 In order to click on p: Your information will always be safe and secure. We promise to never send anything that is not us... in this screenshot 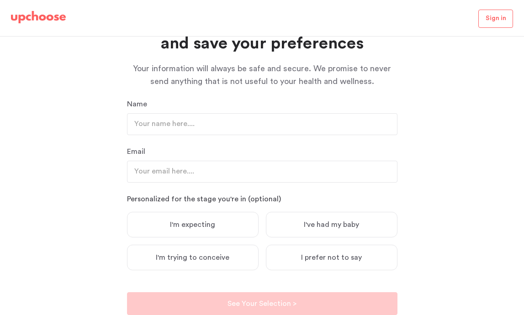, I will do `click(262, 75)`.